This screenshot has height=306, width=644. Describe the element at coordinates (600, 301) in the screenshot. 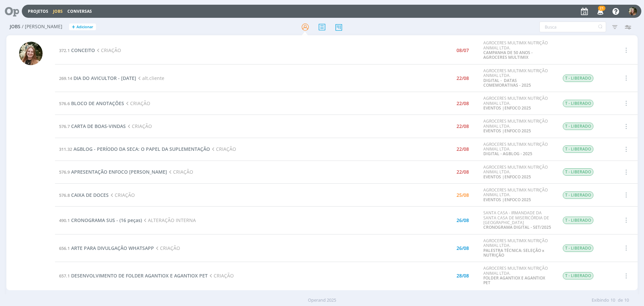

I see `span: Exibindo` at that location.